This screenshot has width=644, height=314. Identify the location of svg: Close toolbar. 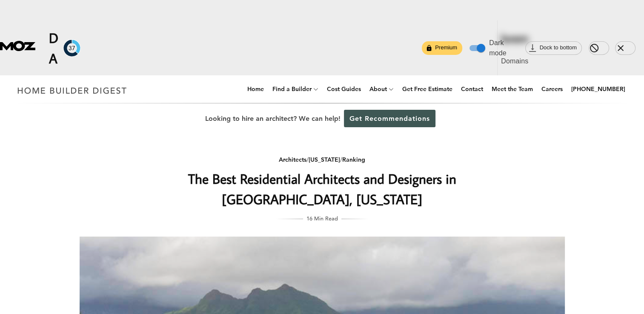
(621, 48).